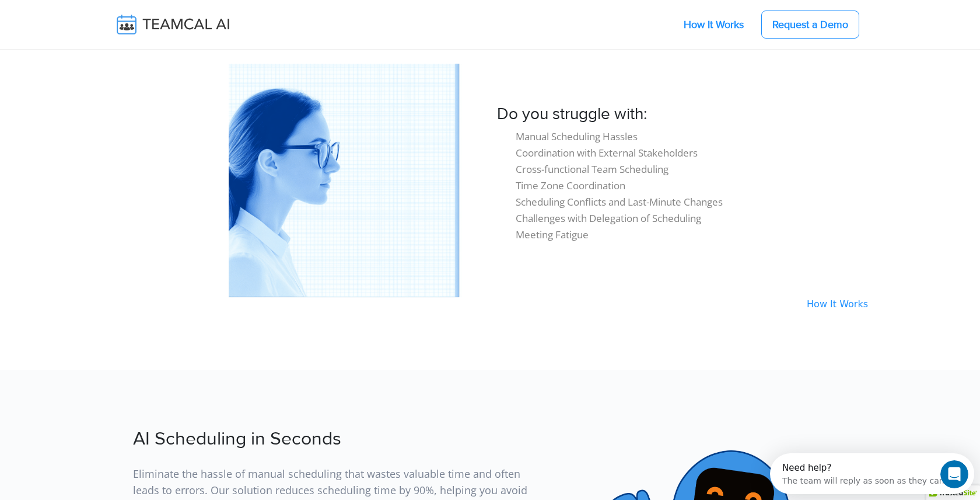 The image size is (980, 500). I want to click on div: Need help?, so click(93, 14).